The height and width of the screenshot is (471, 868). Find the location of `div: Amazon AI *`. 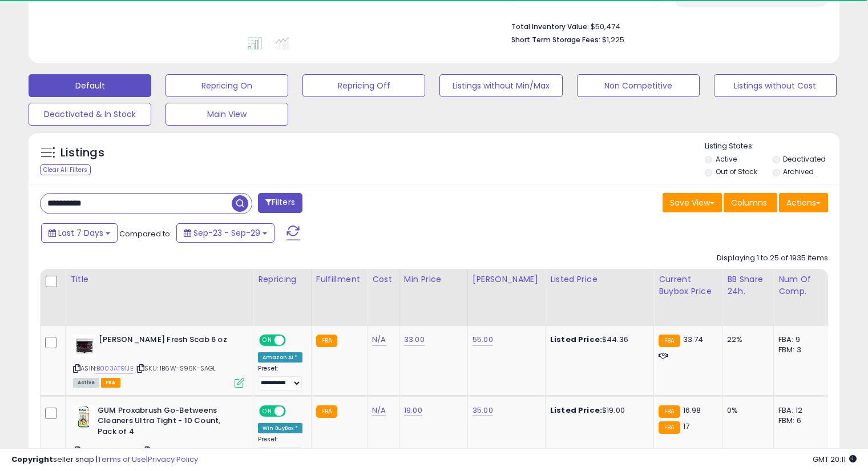

div: Amazon AI * is located at coordinates (280, 357).